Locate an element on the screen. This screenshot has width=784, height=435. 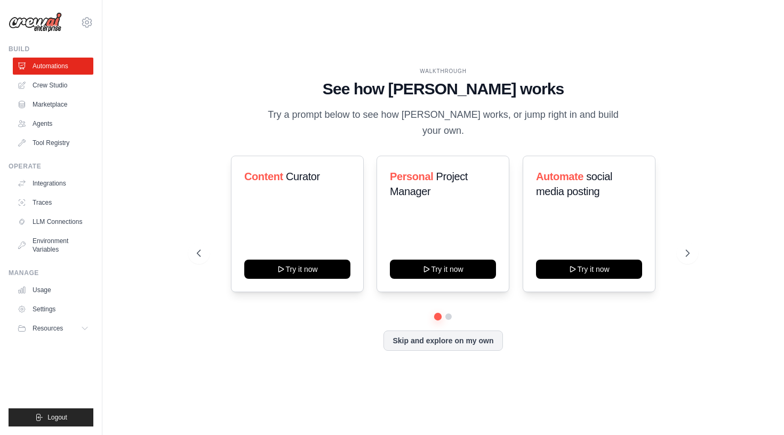
button: Logout is located at coordinates (51, 418).